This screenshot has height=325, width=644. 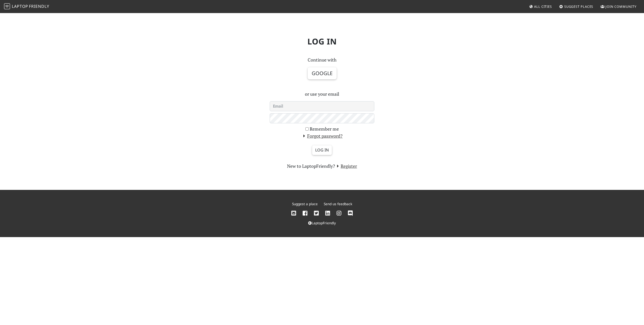 What do you see at coordinates (322, 136) in the screenshot?
I see `a: Forgot password?` at bounding box center [322, 136].